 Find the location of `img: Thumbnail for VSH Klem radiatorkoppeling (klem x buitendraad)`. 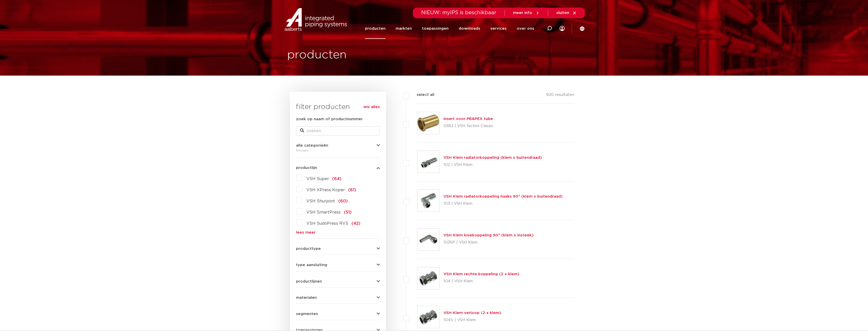

img: Thumbnail for VSH Klem radiatorkoppeling (klem x buitendraad) is located at coordinates (428, 162).